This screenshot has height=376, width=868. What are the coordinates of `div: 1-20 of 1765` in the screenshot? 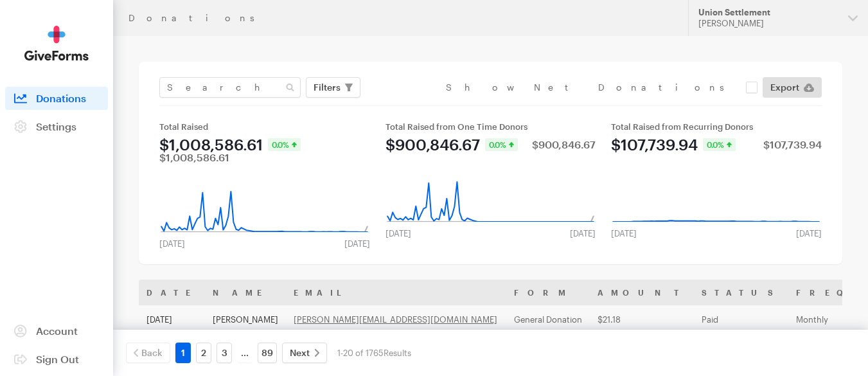 It's located at (374, 352).